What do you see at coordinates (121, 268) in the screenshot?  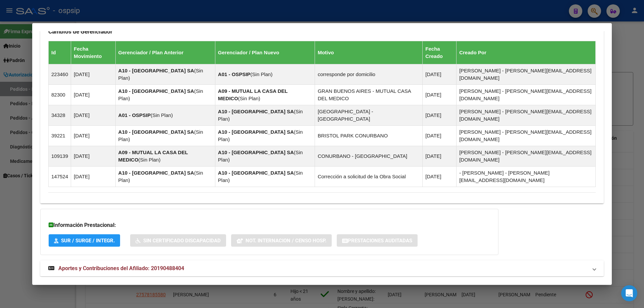 I see `span: Aportes y Contribuciones del Afiliado: 20190488404` at bounding box center [121, 268].